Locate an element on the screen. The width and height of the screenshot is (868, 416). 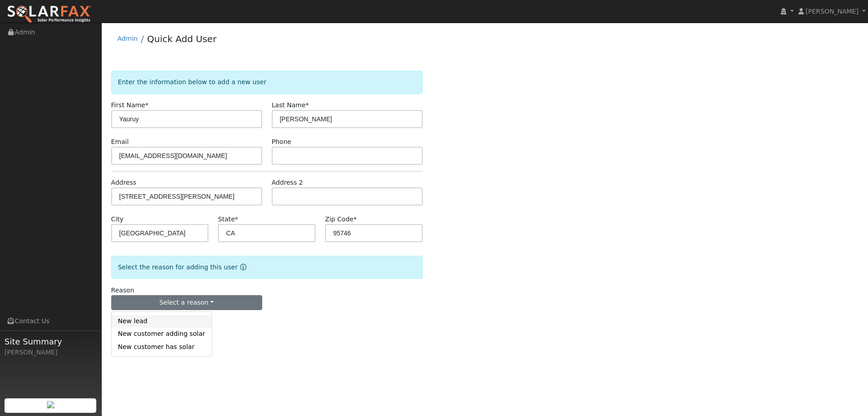
button: Select a reason is located at coordinates (187, 303).